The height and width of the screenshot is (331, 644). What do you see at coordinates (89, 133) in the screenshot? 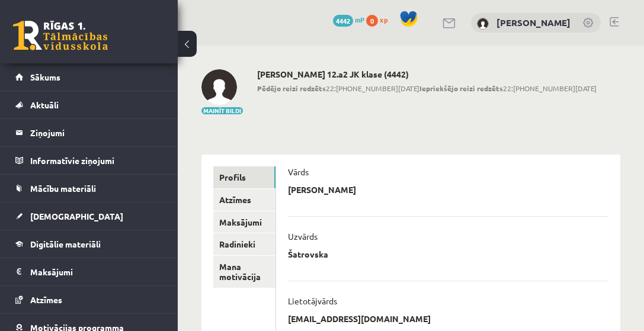
I see `a: Ziņojumi` at bounding box center [89, 133].